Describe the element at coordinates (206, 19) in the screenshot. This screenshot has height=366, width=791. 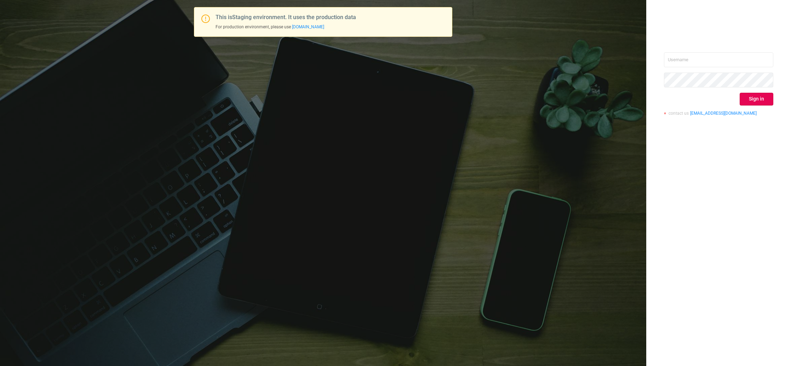
I see `i: icon: exclamation-circle` at that location.